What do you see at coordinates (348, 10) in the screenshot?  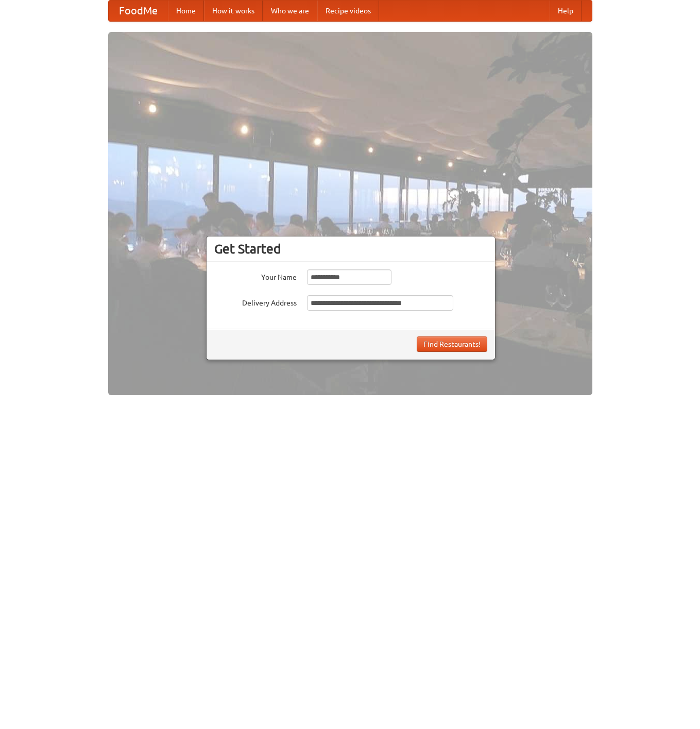 I see `a: Recipe videos` at bounding box center [348, 10].